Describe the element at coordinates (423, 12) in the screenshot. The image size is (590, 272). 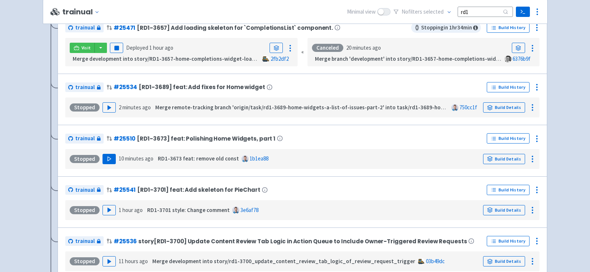
I see `span: No filter s` at that location.